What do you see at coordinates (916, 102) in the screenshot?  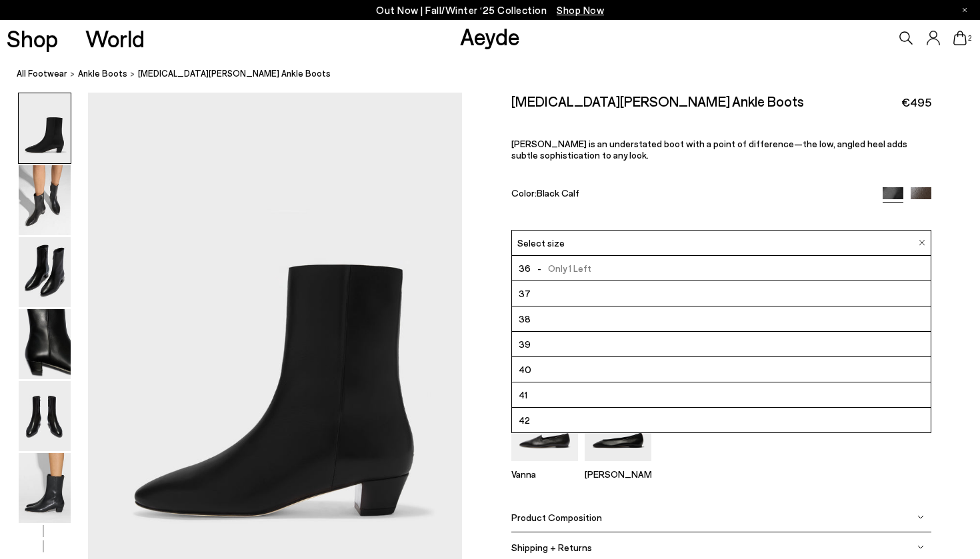 I see `span: €495` at bounding box center [916, 102].